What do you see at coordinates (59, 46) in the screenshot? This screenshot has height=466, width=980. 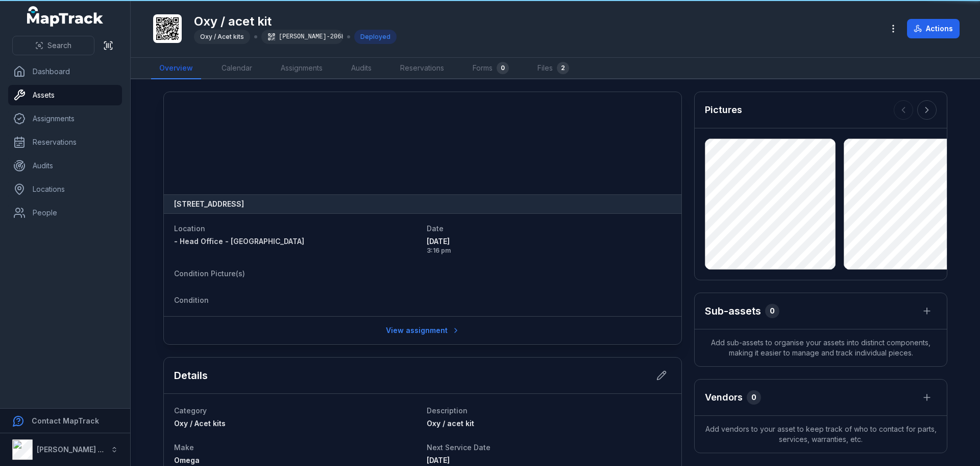 I see `span: Search` at bounding box center [59, 46].